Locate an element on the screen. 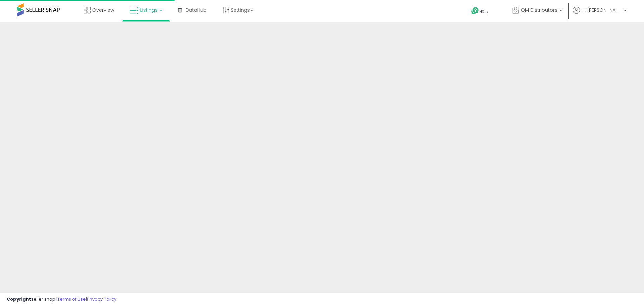  span: Listings is located at coordinates (149, 10).